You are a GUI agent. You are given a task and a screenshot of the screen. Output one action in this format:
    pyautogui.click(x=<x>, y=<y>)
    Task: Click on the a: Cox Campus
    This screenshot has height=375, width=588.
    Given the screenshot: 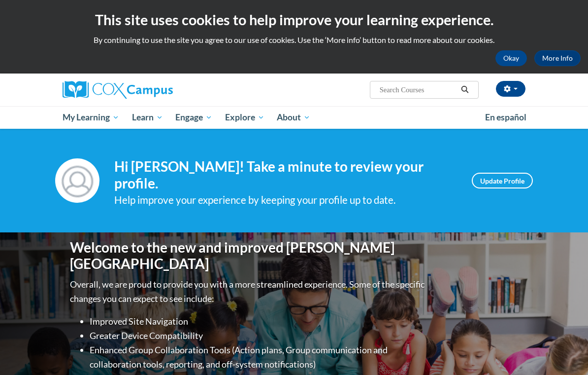 What is the action you would take?
    pyautogui.click(x=135, y=90)
    